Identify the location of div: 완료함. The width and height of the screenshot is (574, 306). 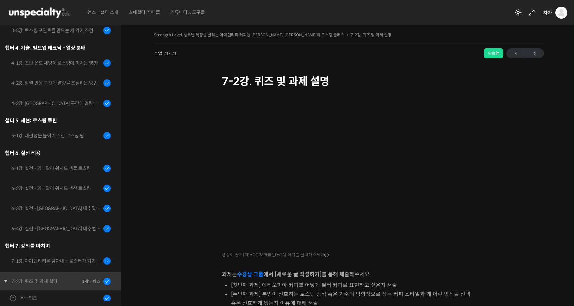
(494, 53).